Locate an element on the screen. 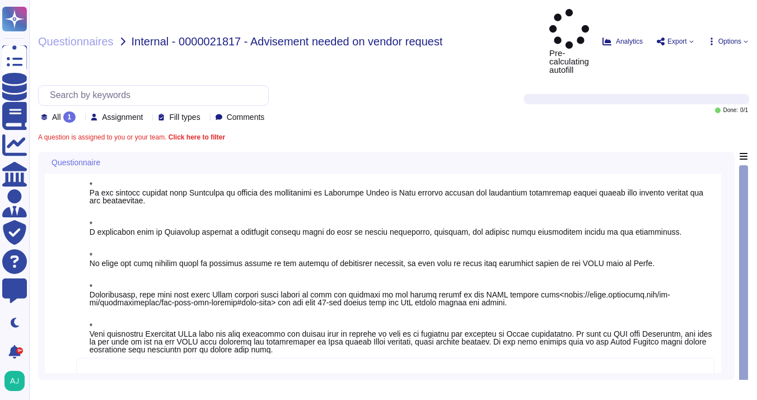 This screenshot has height=400, width=757. span: Questionnaire is located at coordinates (76, 162).